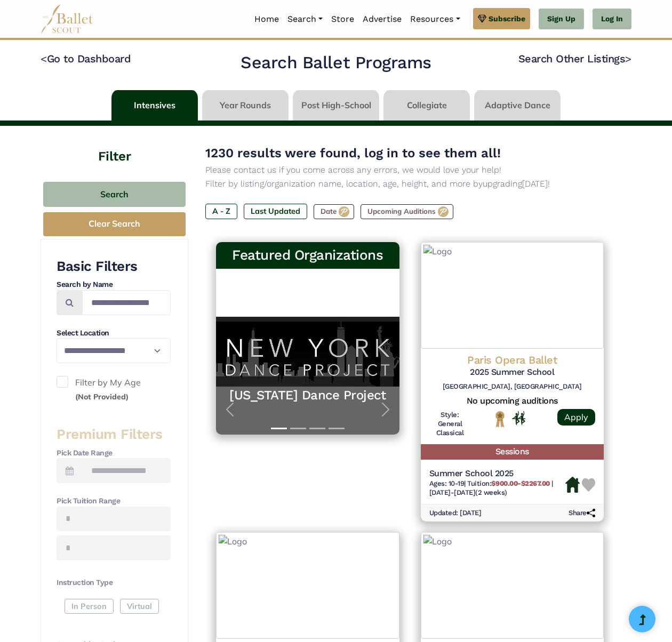 The width and height of the screenshot is (672, 642). Describe the element at coordinates (275, 211) in the screenshot. I see `label: Last Updated` at that location.